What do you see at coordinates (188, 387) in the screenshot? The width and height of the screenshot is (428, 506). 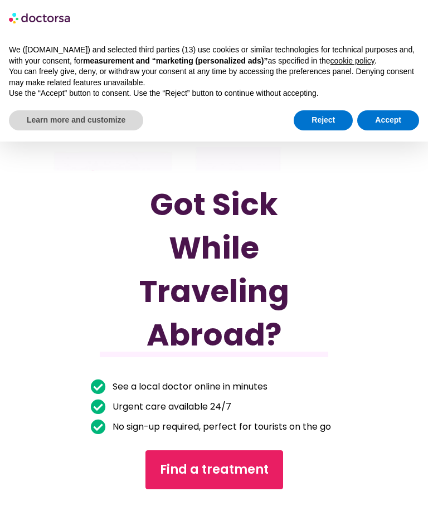 I see `span: See a local doctor online in minutes` at bounding box center [188, 387].